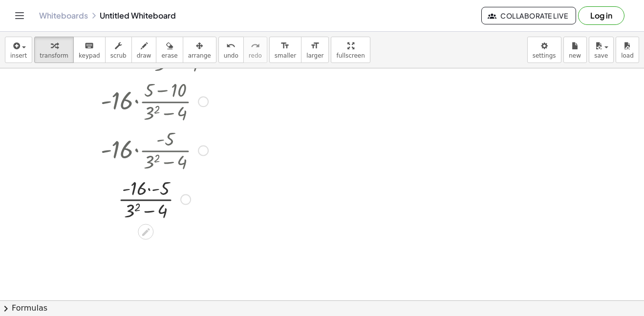 This screenshot has height=316, width=644. What do you see at coordinates (54, 50) in the screenshot?
I see `button: transform` at bounding box center [54, 50].